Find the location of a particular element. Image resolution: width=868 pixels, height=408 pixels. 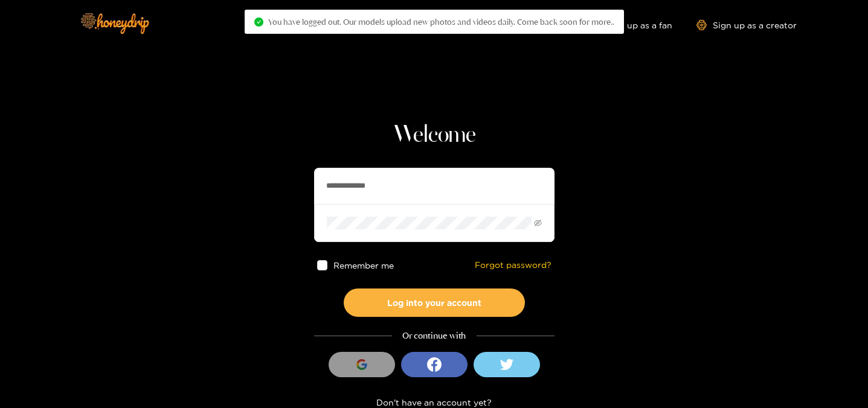

a: Sign up as a creator is located at coordinates (747, 24).